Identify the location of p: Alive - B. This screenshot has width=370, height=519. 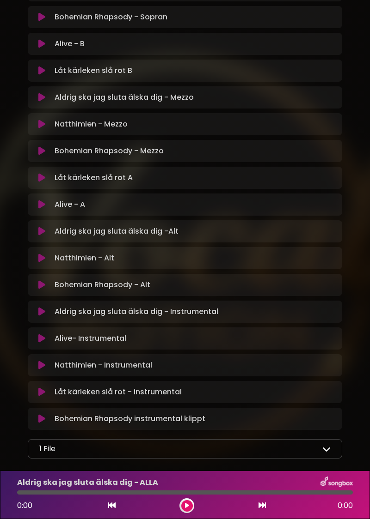
(69, 44).